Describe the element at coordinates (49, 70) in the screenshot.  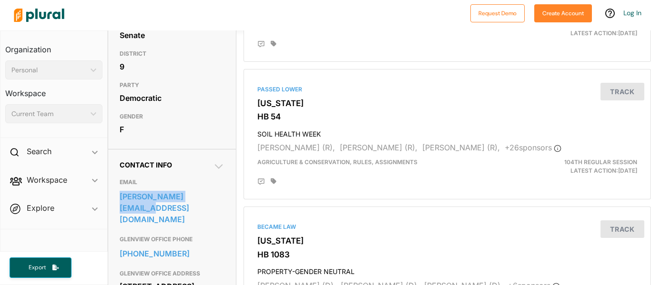
I see `div: Personal` at that location.